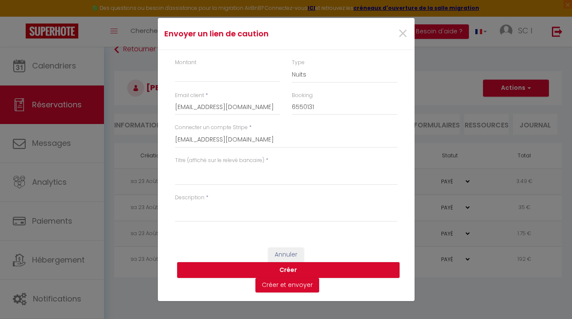 This screenshot has height=319, width=572. Describe the element at coordinates (286, 255) in the screenshot. I see `button: Annuler` at that location.